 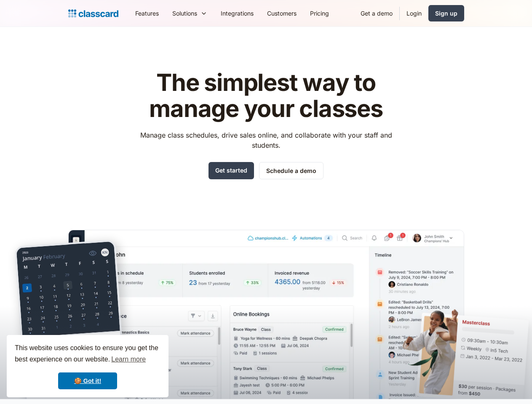 What do you see at coordinates (266, 140) in the screenshot?
I see `p: Manage class schedules, drive sales online, and collaborate with your staff and students.` at bounding box center [266, 140].